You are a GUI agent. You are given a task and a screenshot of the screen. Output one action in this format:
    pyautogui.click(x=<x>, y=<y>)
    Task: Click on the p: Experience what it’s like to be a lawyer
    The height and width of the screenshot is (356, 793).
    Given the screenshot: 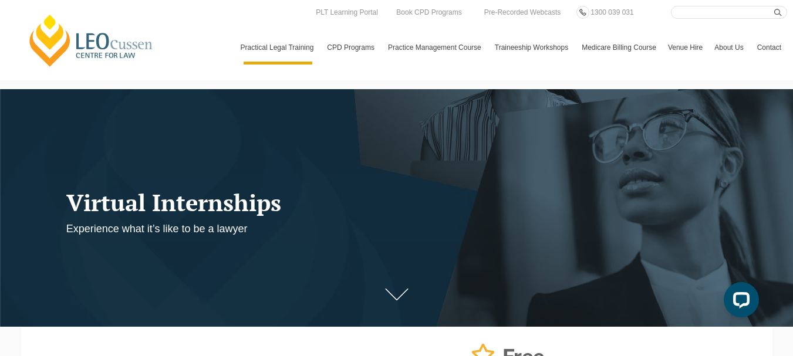 What is the action you would take?
    pyautogui.click(x=297, y=229)
    